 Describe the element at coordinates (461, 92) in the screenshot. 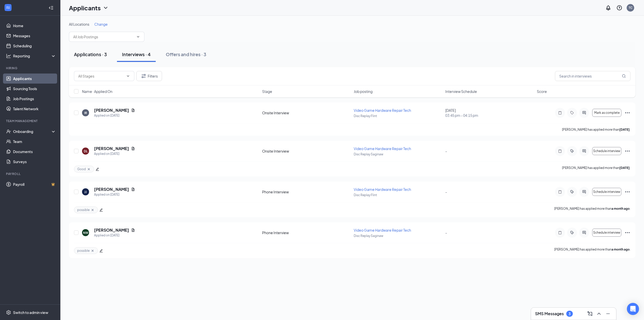

I see `span: Interview Schedule` at that location.